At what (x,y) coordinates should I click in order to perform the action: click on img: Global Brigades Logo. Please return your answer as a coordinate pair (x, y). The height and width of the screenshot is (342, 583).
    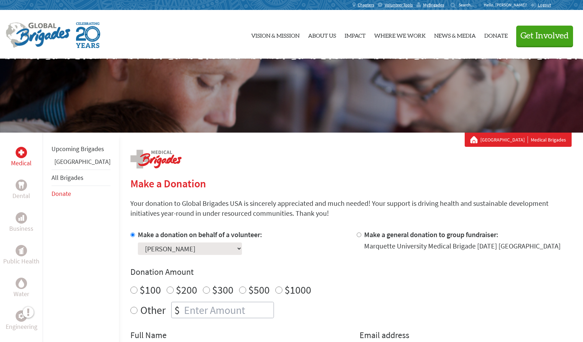
    Looking at the image, I should click on (38, 35).